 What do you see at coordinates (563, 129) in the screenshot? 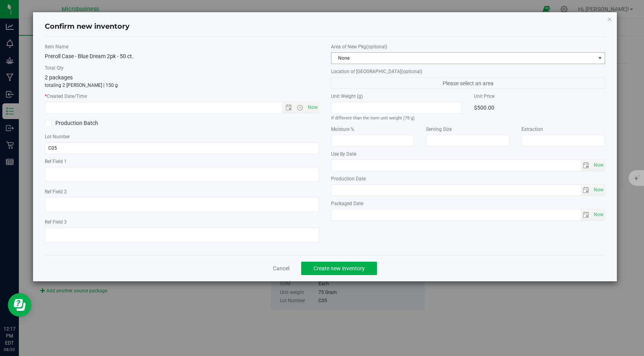
I see `label: Extraction` at bounding box center [563, 129].